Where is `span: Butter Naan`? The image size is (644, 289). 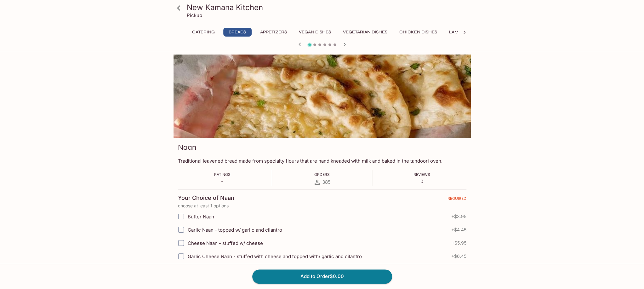 span: Butter Naan is located at coordinates (201, 217).